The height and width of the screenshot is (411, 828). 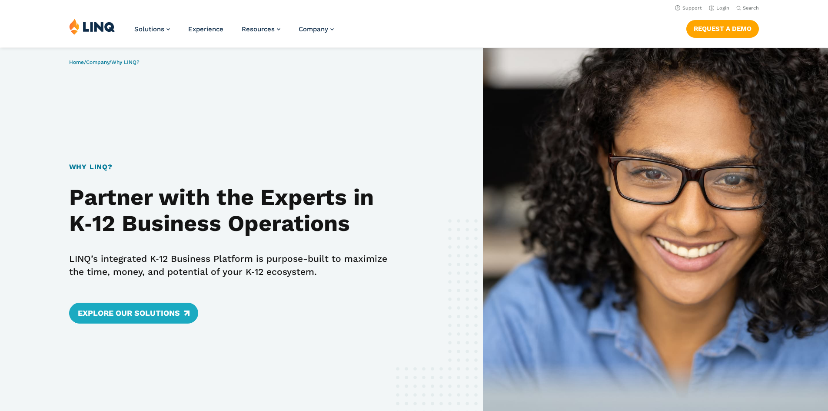 I want to click on nav: Button Navigation, so click(x=722, y=28).